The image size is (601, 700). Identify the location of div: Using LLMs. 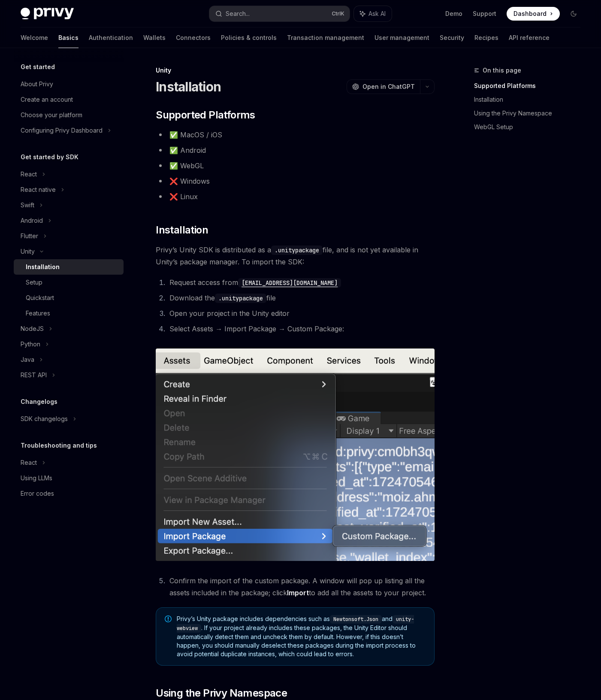
(36, 478).